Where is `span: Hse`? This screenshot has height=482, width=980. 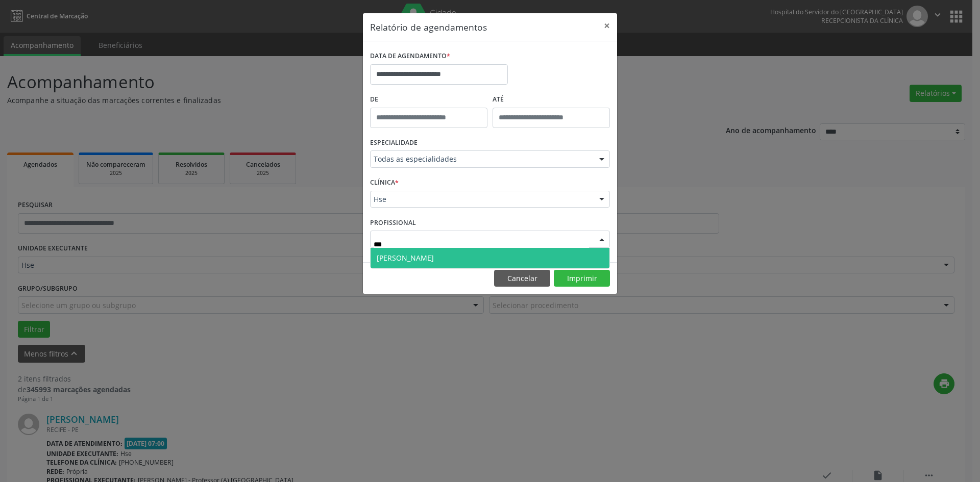
span: Hse is located at coordinates (482, 200).